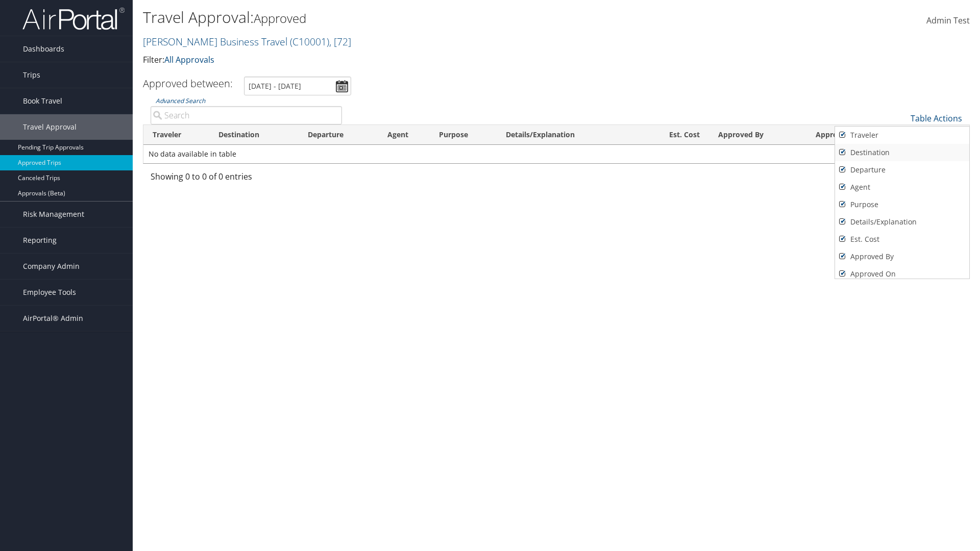  I want to click on span: AirPortal® Admin, so click(53, 318).